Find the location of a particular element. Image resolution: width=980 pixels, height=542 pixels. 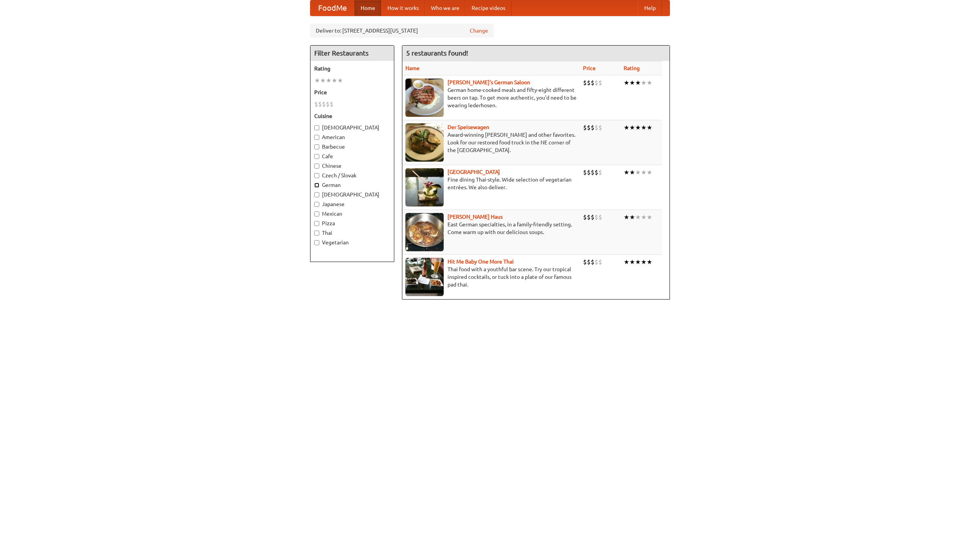

label: Czech / Slovak is located at coordinates (353, 175).